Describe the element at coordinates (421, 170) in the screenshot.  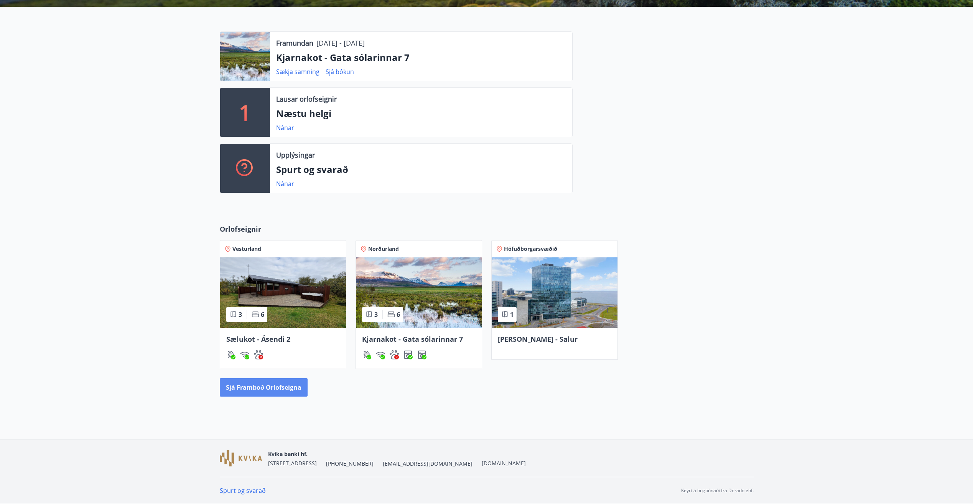
I see `p: Spurt og svarað` at that location.